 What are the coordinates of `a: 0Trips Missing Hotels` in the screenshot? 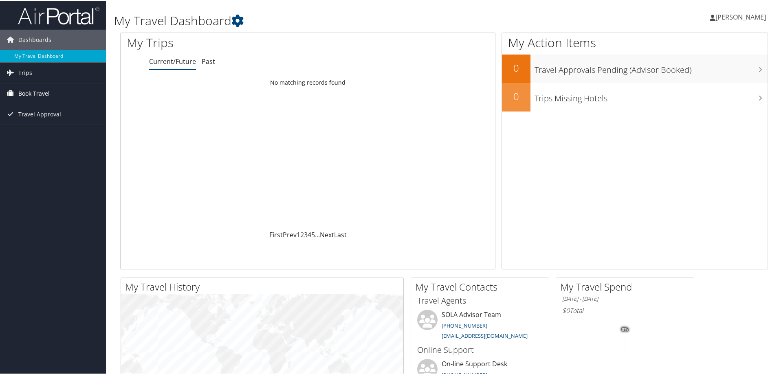 It's located at (635, 97).